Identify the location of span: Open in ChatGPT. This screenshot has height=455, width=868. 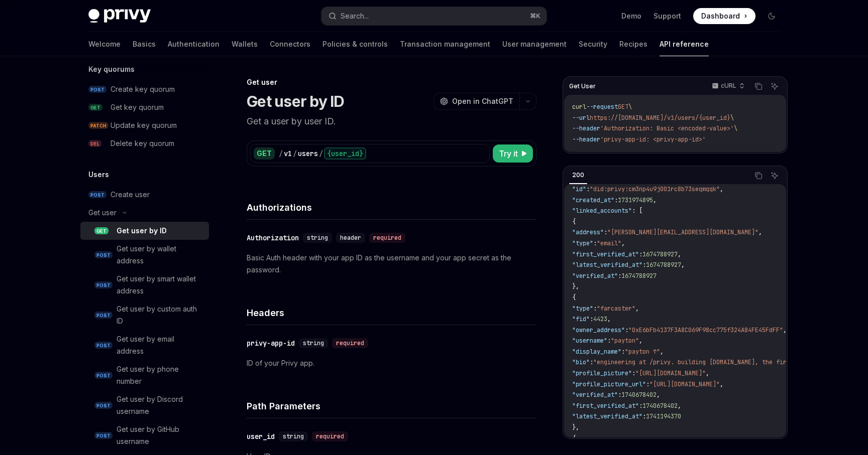
(483, 101).